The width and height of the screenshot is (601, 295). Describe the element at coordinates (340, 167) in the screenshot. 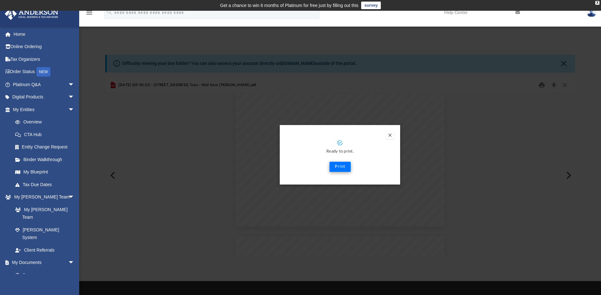

I see `div: Preview` at that location.